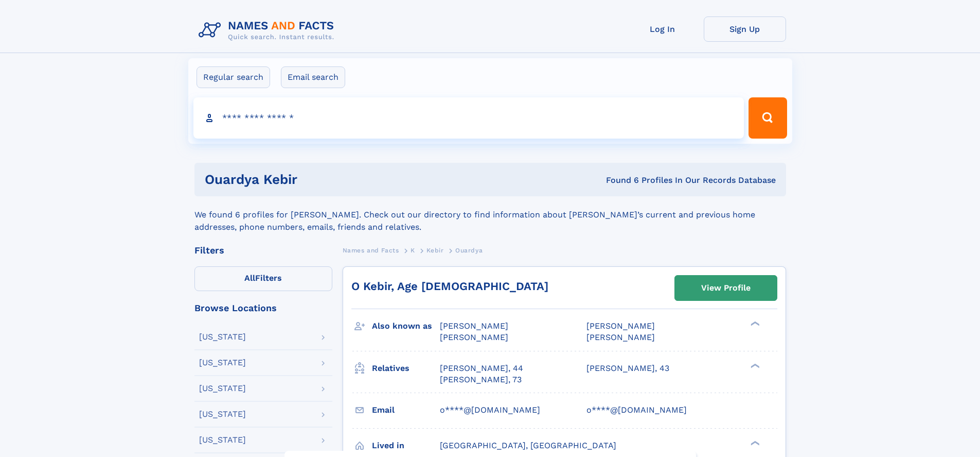 This screenshot has width=980, height=457. What do you see at coordinates (435, 250) in the screenshot?
I see `span: Kebir` at bounding box center [435, 250].